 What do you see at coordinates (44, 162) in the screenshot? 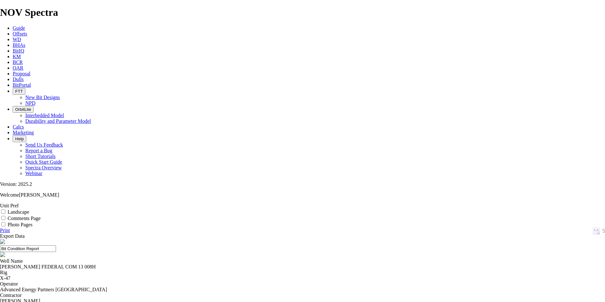
I see `a: Quick Start Guide` at bounding box center [44, 162].